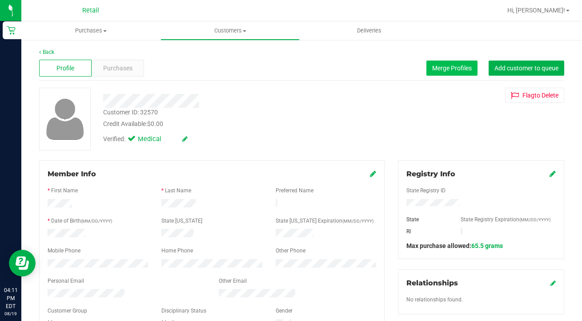 The height and width of the screenshot is (321, 582). Describe the element at coordinates (487, 246) in the screenshot. I see `span: 65.5 grams` at that location.